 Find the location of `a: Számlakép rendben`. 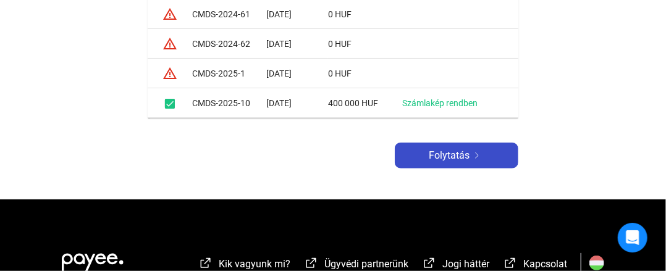

a: Számlakép rendben is located at coordinates (440, 103).